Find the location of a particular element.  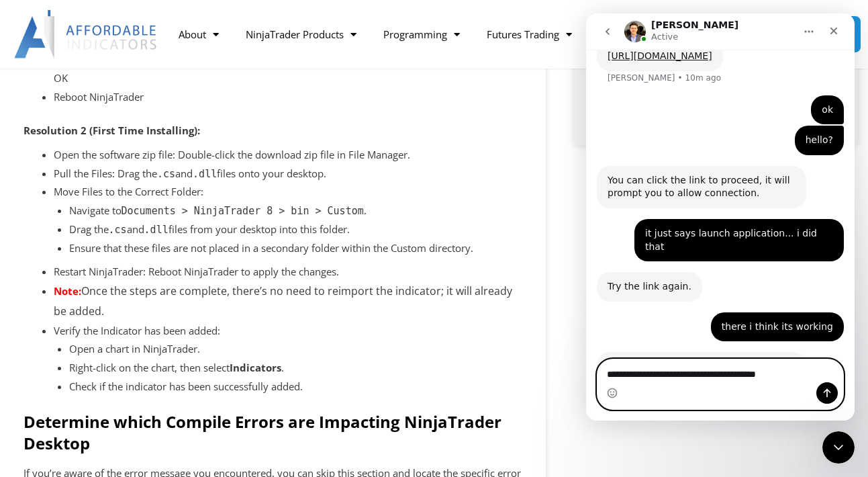

code: Documents > NinjaTrader 8 > bin > Custom is located at coordinates (243, 211).